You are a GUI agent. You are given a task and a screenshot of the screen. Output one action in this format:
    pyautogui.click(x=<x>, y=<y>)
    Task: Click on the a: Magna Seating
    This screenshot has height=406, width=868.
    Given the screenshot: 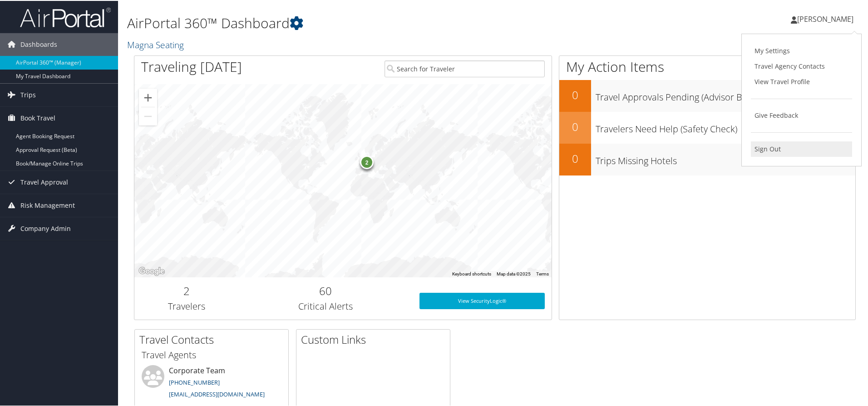 What is the action you would take?
    pyautogui.click(x=156, y=44)
    